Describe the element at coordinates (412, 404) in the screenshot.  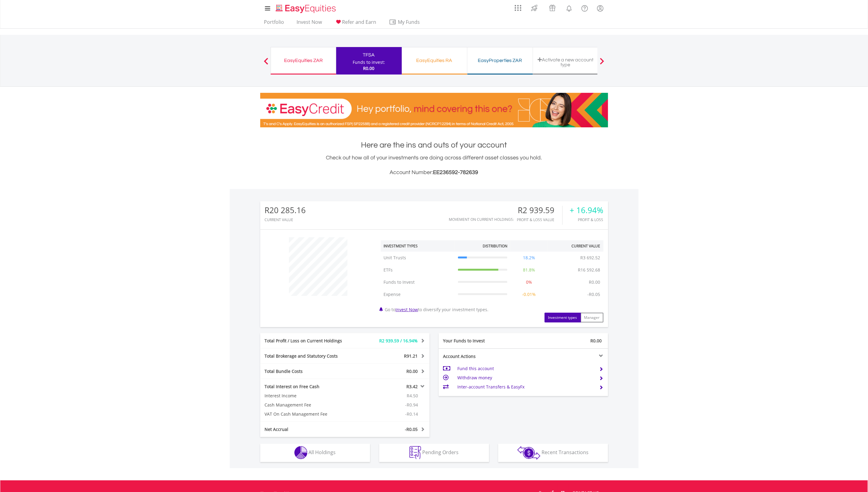
I see `span: -R0.94` at that location.